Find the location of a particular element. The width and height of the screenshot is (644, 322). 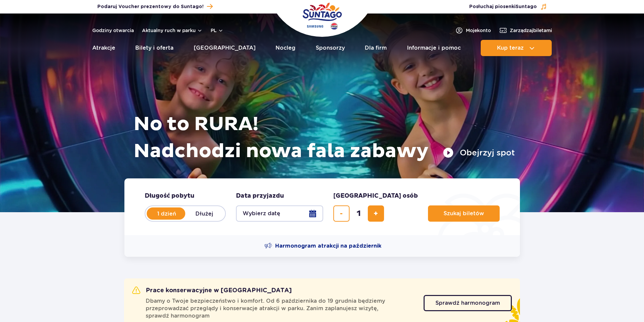

button: Kup teraz is located at coordinates (516, 48).